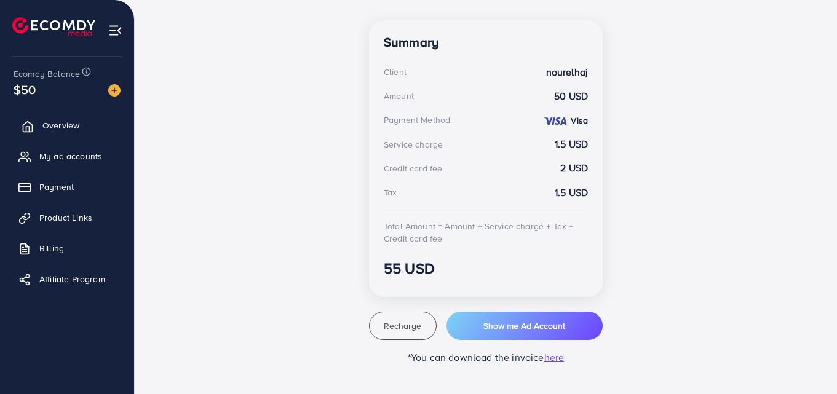  What do you see at coordinates (555, 121) in the screenshot?
I see `img: credit` at bounding box center [555, 121].